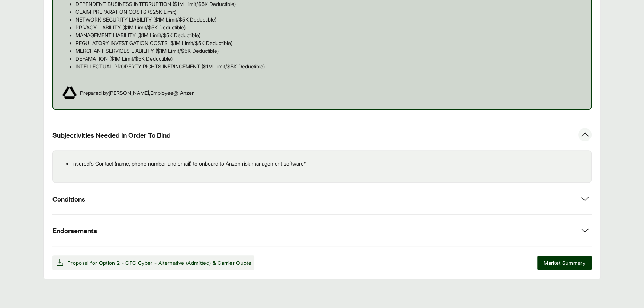 The width and height of the screenshot is (644, 308). What do you see at coordinates (75, 230) in the screenshot?
I see `span: Endorsements` at bounding box center [75, 230].